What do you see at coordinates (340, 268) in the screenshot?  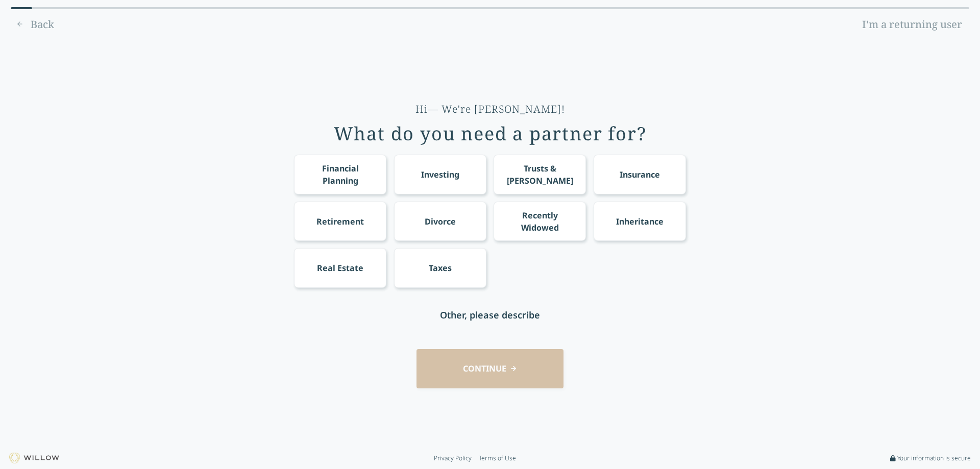 I see `div: Real Estate` at bounding box center [340, 268].